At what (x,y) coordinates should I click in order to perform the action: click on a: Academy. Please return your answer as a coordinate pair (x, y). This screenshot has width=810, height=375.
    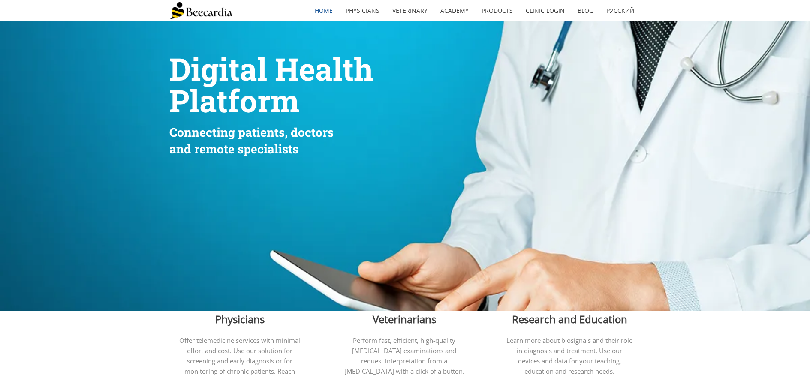
    Looking at the image, I should click on (454, 11).